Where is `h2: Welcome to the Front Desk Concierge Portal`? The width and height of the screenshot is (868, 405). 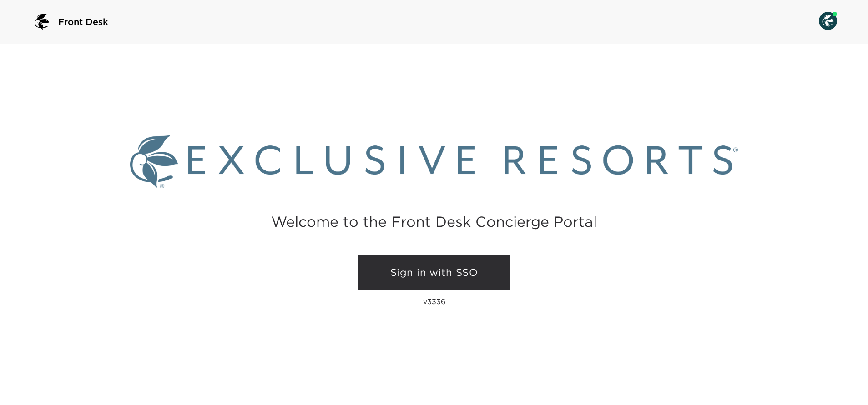
h2: Welcome to the Front Desk Concierge Portal is located at coordinates (434, 221).